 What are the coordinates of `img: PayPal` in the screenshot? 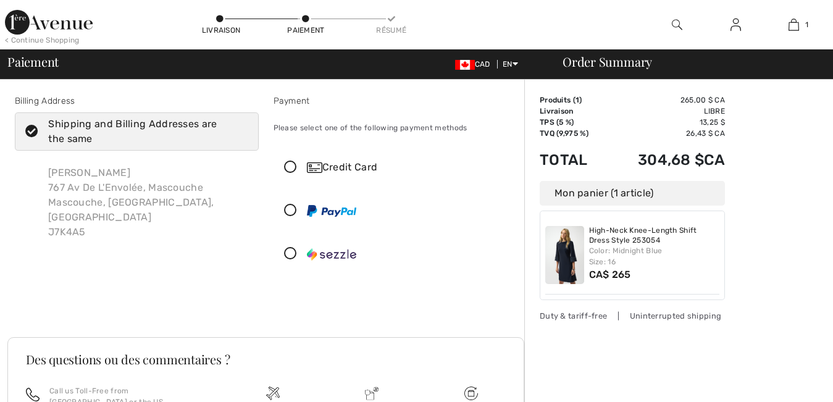 It's located at (332, 211).